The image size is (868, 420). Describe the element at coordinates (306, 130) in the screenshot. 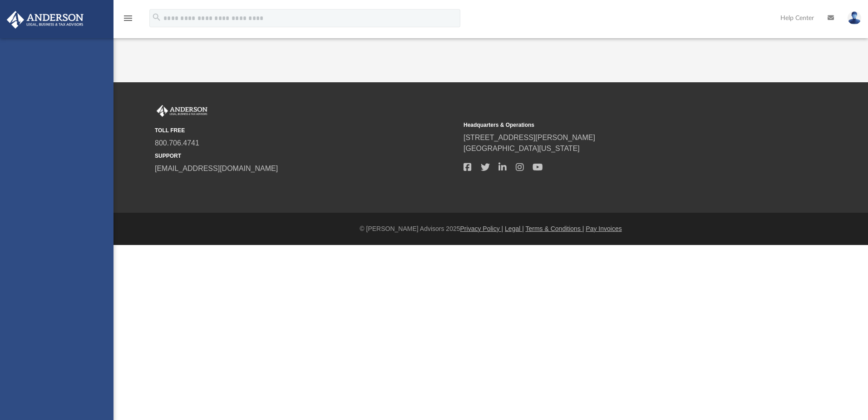

I see `small: TOLL FREE` at that location.